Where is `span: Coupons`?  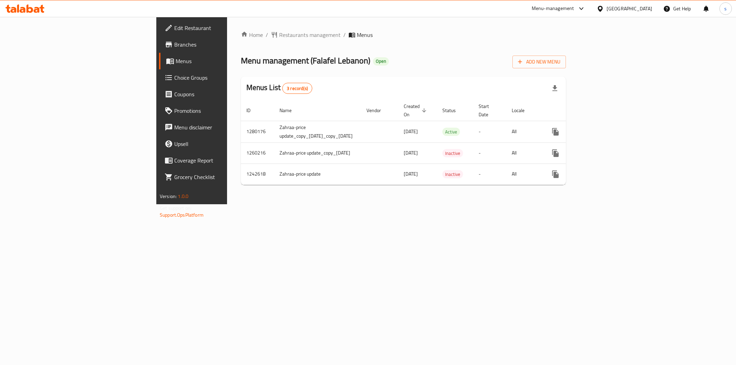 span: Coupons is located at coordinates (224, 94).